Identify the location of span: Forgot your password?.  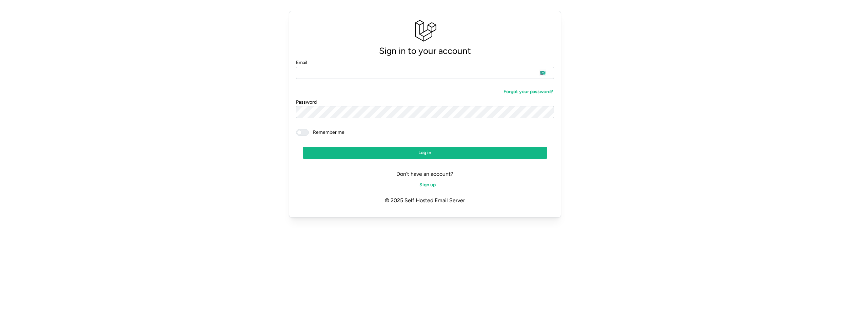
(528, 92).